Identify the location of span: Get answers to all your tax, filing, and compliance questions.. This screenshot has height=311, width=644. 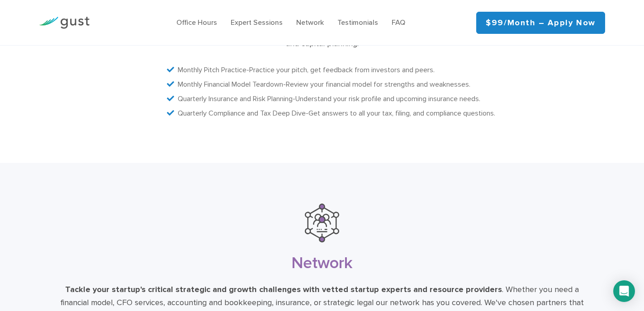
(401, 113).